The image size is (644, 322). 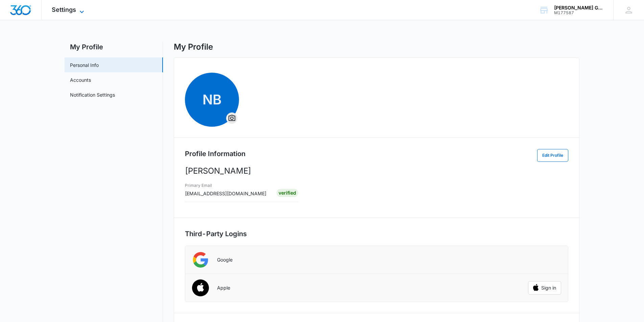 What do you see at coordinates (92, 95) in the screenshot?
I see `a: Notification Settings` at bounding box center [92, 95].